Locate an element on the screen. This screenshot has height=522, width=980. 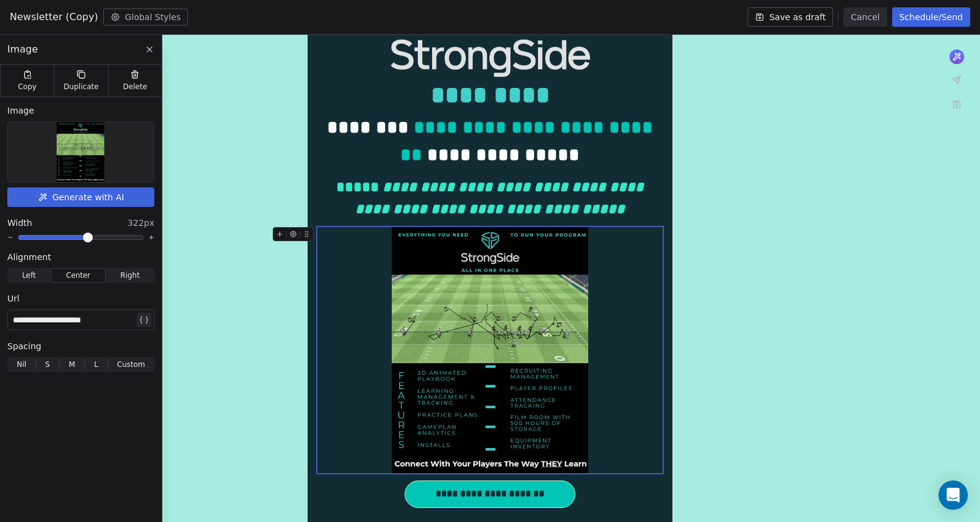
span: S is located at coordinates (47, 364).